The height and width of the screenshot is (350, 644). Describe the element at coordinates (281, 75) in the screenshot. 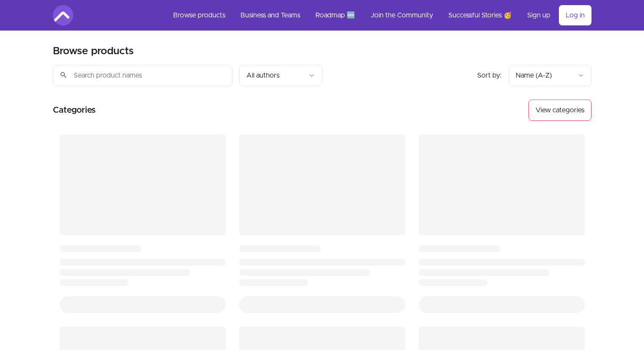

I see `button: Filter by author` at that location.